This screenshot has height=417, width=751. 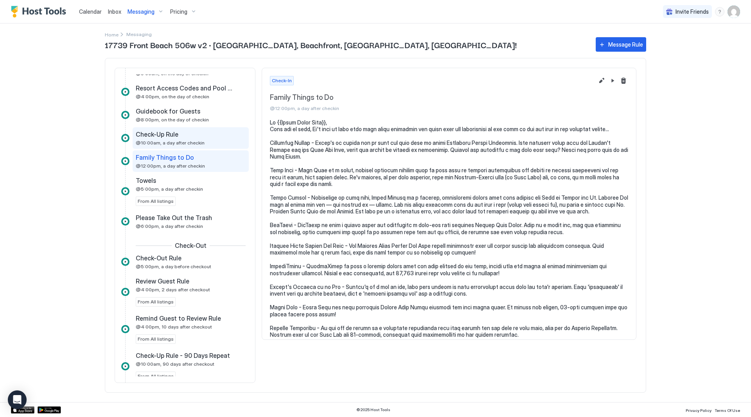 What do you see at coordinates (602, 81) in the screenshot?
I see `button: Edit message rule` at bounding box center [602, 81].